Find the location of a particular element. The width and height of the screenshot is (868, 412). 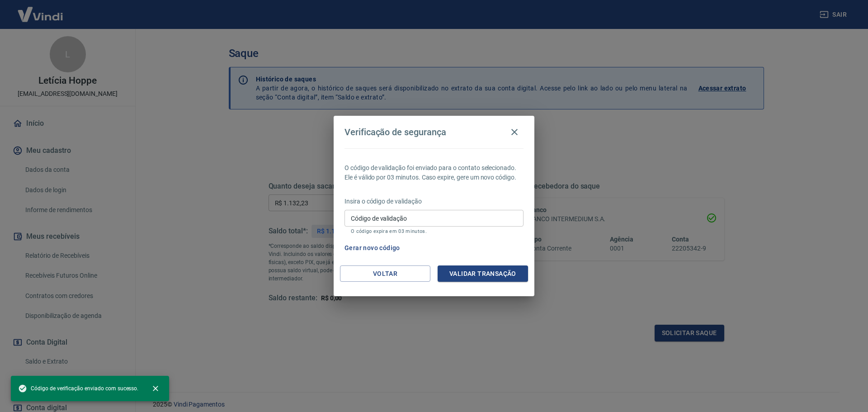

p: O código de validação foi enviado para o contato selecionado. Ele é válido por 03 minutos. Caso e... is located at coordinates (434, 173).